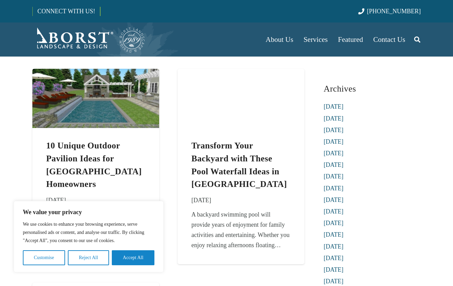  What do you see at coordinates (89, 39) in the screenshot?
I see `a: Borst-Logo` at bounding box center [89, 39].